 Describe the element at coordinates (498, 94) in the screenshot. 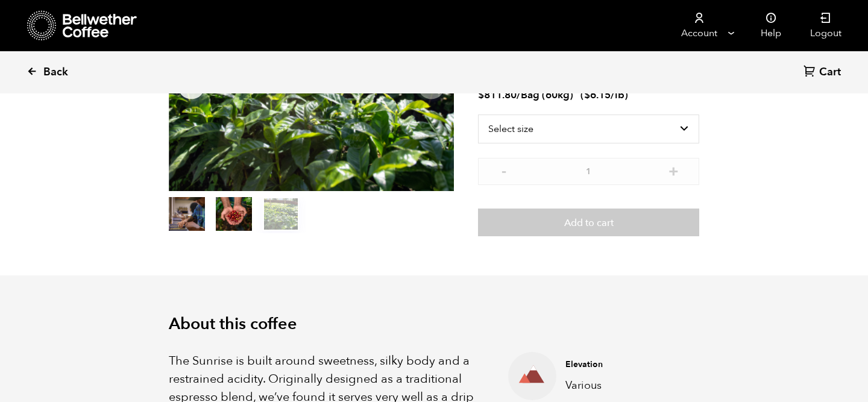

I see `bdi: 811.80` at that location.